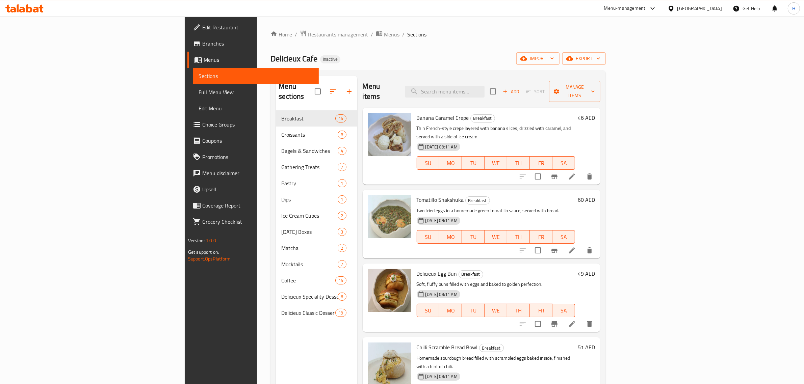 This screenshot has height=384, width=804. Describe the element at coordinates (309, 248) in the screenshot. I see `span: Matcha` at that location.